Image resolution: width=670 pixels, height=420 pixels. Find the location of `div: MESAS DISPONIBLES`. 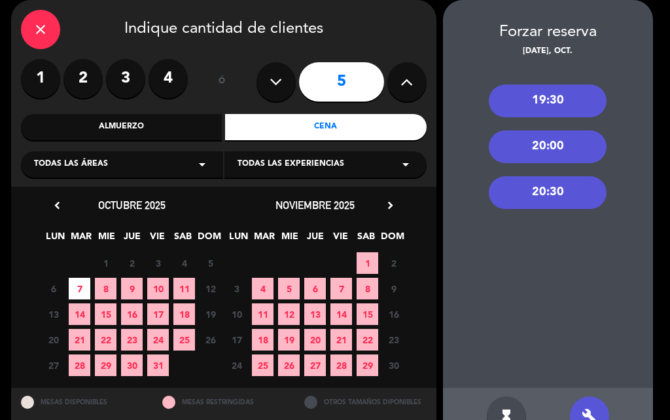

div: MESAS DISPONIBLES is located at coordinates (82, 401).